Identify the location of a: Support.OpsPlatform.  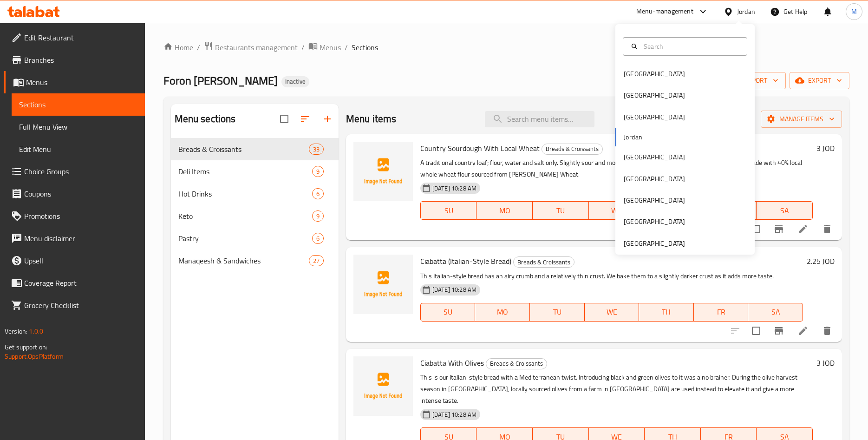
(34, 356).